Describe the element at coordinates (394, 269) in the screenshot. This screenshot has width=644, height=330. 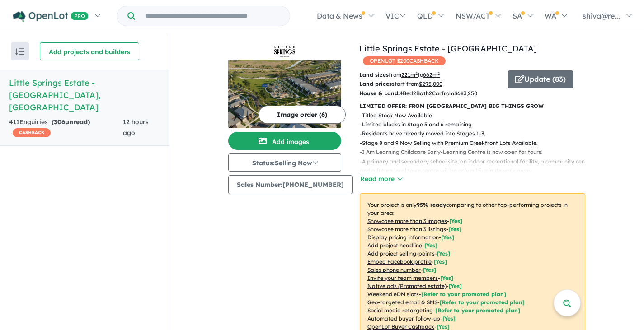
I see `u: Sales phone number` at that location.